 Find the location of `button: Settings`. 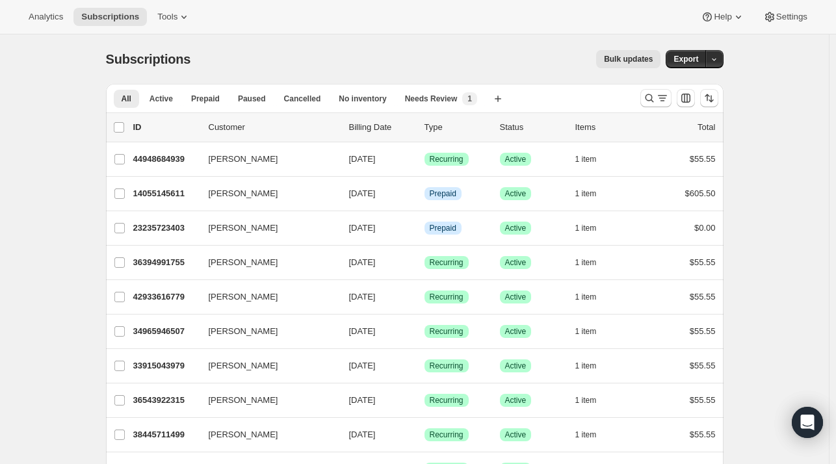

button: Settings is located at coordinates (785, 17).